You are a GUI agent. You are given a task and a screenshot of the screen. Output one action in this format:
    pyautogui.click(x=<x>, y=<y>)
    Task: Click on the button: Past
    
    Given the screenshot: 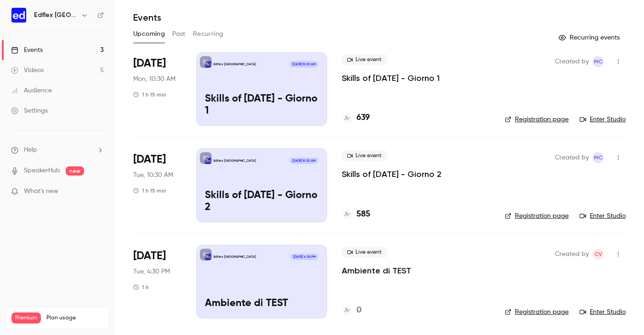 What is the action you would take?
    pyautogui.click(x=179, y=34)
    